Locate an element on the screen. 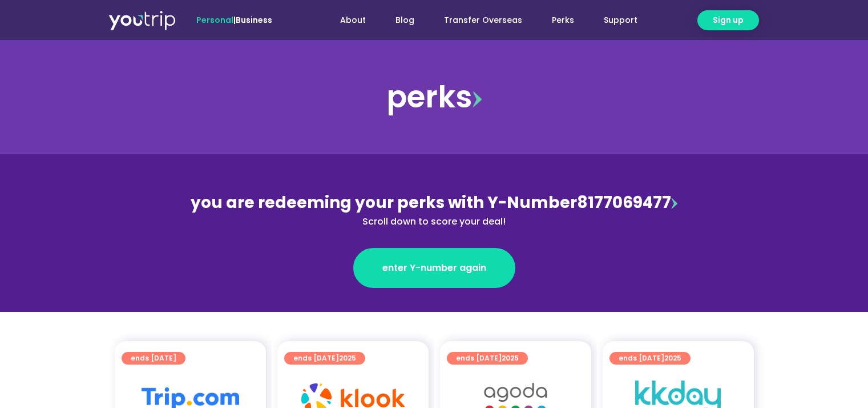  a: Support is located at coordinates (620, 20).